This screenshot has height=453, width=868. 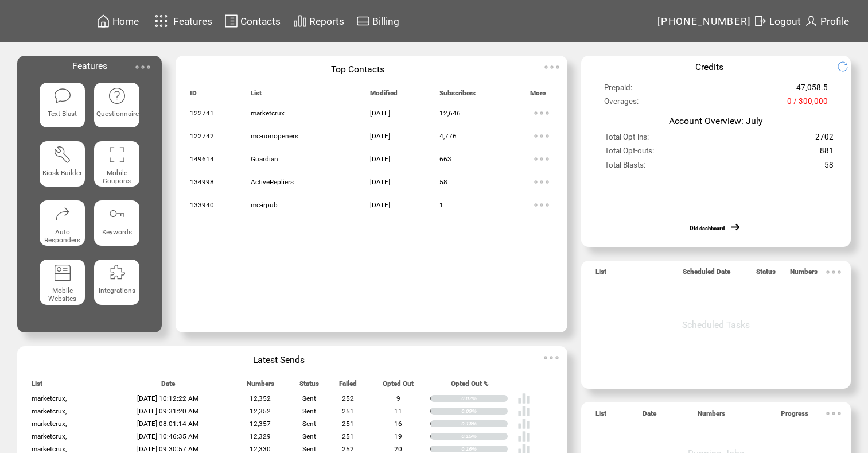 What do you see at coordinates (202, 182) in the screenshot?
I see `span: 134998` at bounding box center [202, 182].